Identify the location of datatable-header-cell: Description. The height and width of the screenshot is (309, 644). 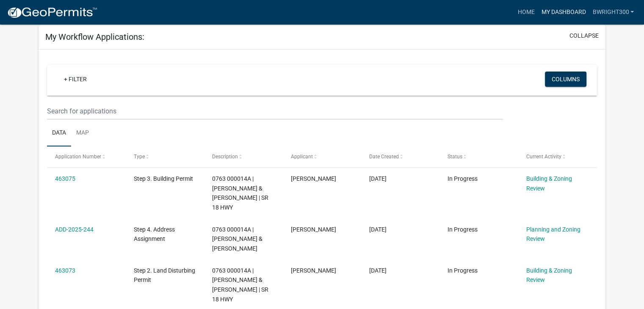
(243, 157).